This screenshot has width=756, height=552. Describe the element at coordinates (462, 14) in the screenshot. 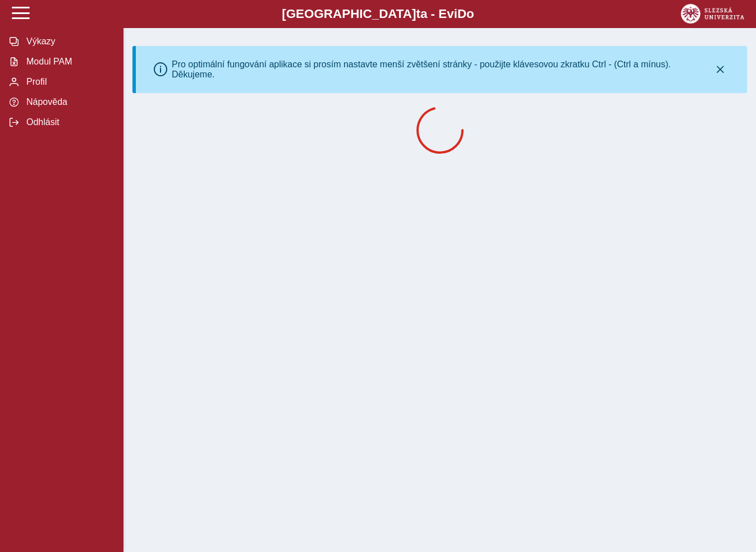

I see `span: D` at that location.